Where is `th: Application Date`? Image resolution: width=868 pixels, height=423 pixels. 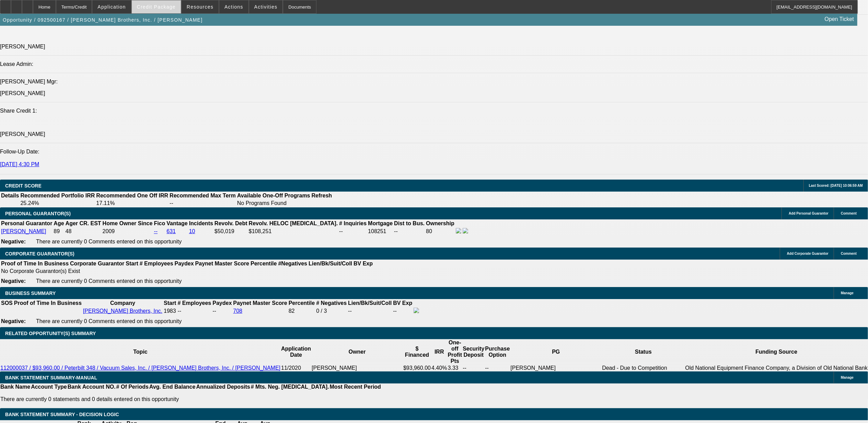
th: Application Date is located at coordinates (296, 352).